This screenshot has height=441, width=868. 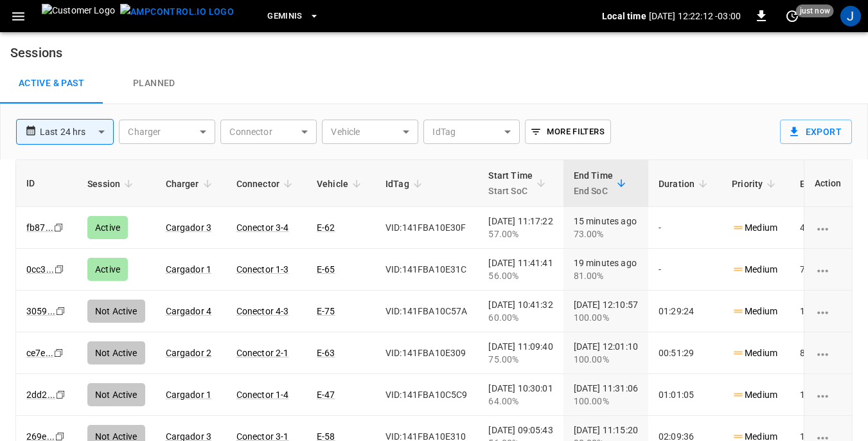 What do you see at coordinates (40, 395) in the screenshot?
I see `a: 2dd2...` at bounding box center [40, 395].